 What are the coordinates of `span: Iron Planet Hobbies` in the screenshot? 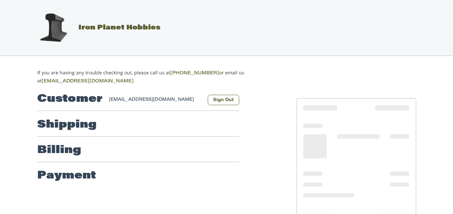 It's located at (119, 28).